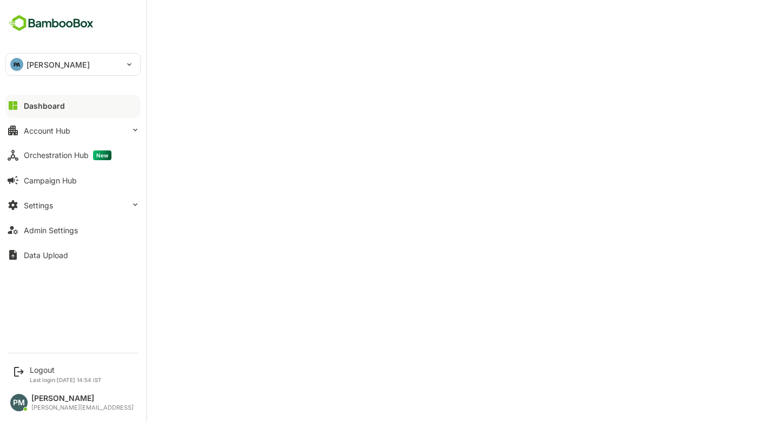 The width and height of the screenshot is (779, 421). I want to click on div: Dashboard, so click(44, 105).